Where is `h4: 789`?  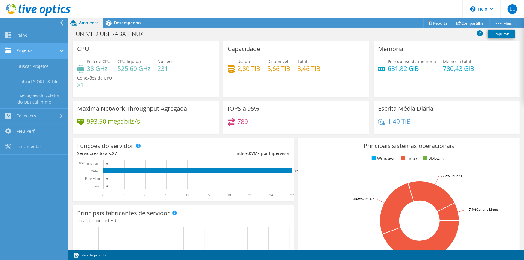 h4: 789 is located at coordinates (243, 122).